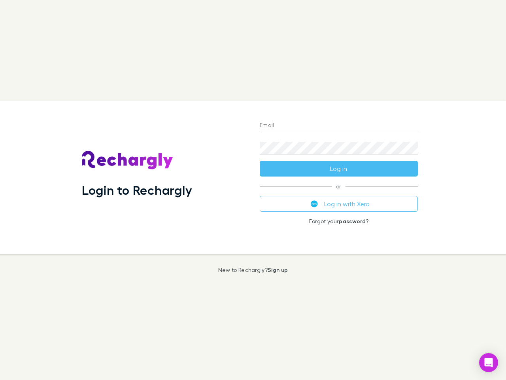  What do you see at coordinates (352, 221) in the screenshot?
I see `a: password` at bounding box center [352, 221].